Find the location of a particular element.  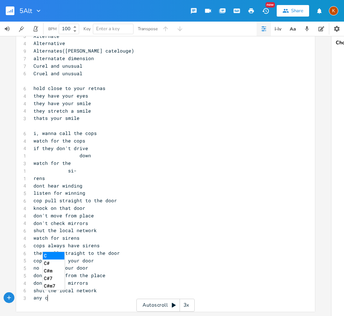

li: C# is located at coordinates (54, 263).